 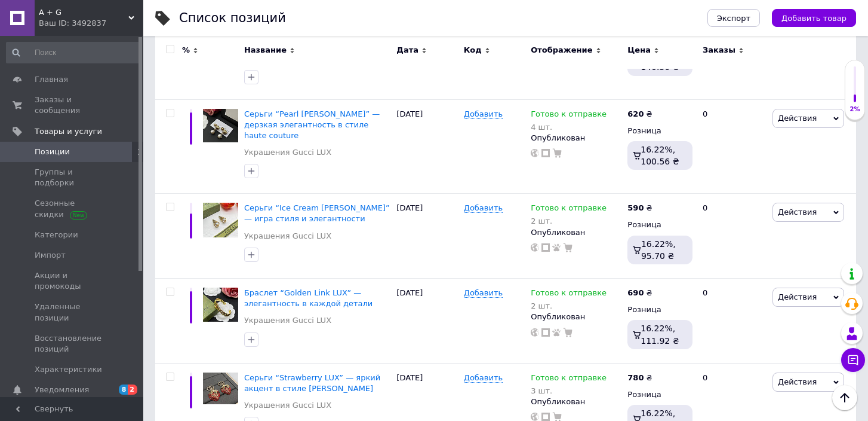 I want to click on span: 2, so click(x=132, y=389).